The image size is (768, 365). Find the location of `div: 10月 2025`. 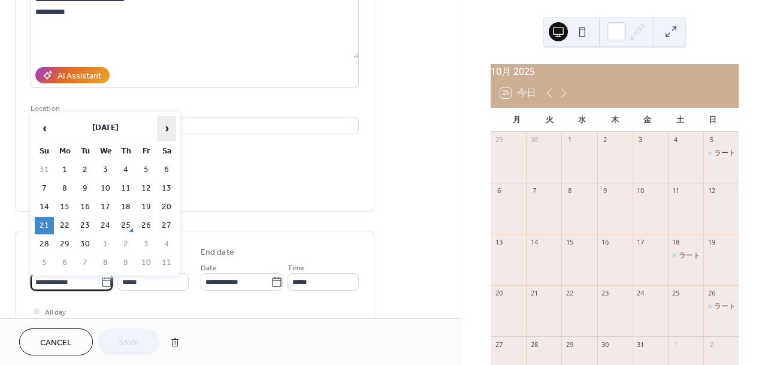

div: 10月 2025 is located at coordinates (615, 71).